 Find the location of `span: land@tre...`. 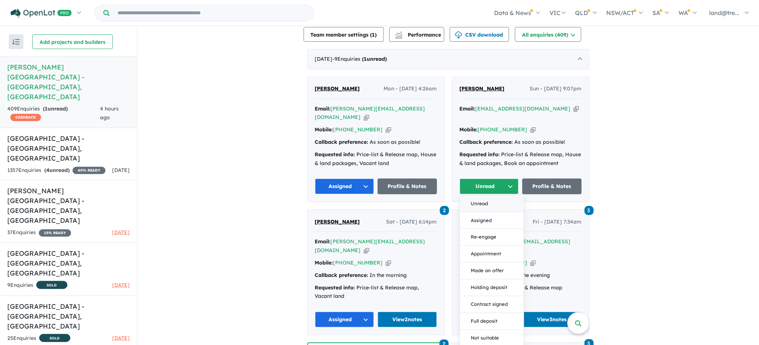

span: land@tre... is located at coordinates (724, 13).